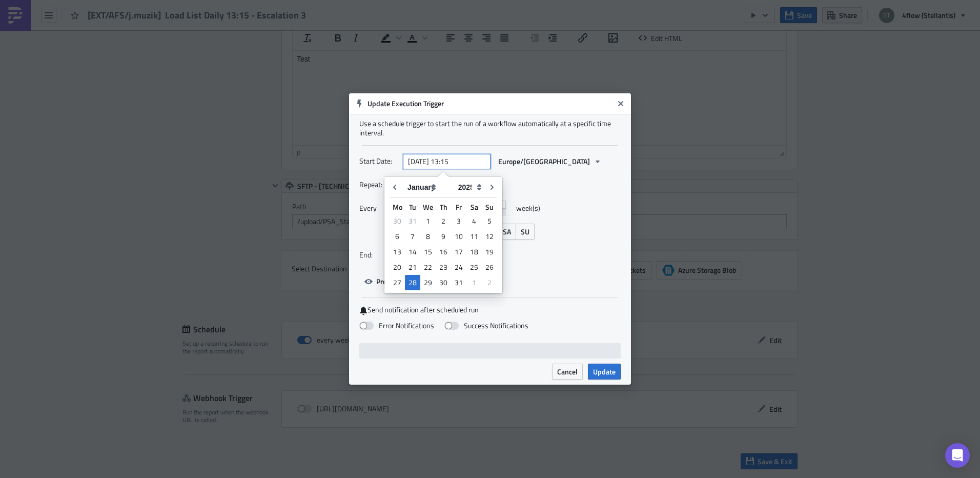 The image size is (980, 478). Describe the element at coordinates (412, 206) in the screenshot. I see `abbr: Tuesday` at that location.